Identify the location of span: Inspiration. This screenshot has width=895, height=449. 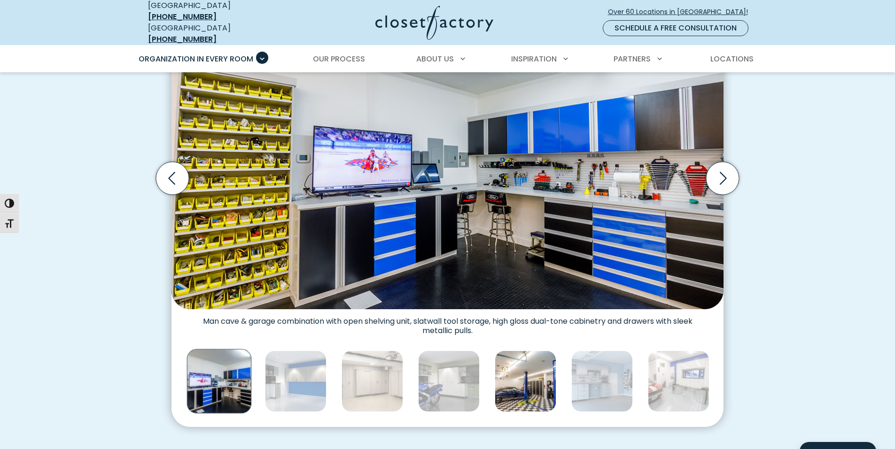
(534, 59).